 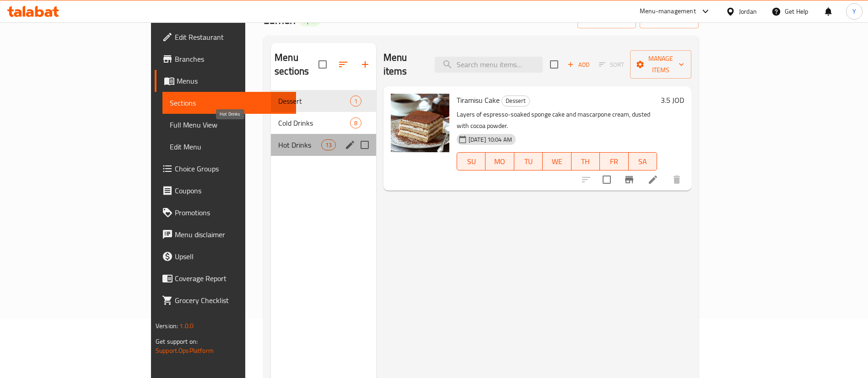 I want to click on span: 1, so click(x=355, y=101).